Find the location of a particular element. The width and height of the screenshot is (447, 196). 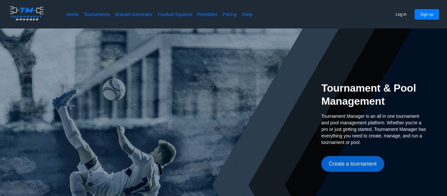

a: Bracket Generator is located at coordinates (134, 14).